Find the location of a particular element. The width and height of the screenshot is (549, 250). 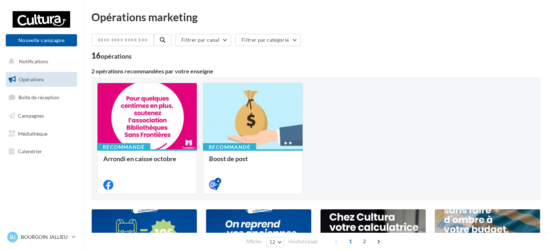

span: Boîte de réception is located at coordinates (39, 97).